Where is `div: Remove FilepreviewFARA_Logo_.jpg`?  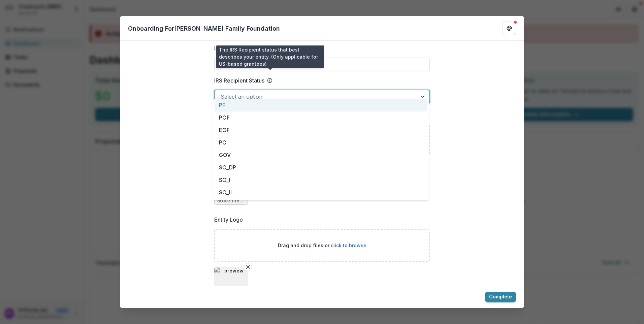 div: Remove FilepreviewFARA_Logo_.jpg is located at coordinates (231, 290).